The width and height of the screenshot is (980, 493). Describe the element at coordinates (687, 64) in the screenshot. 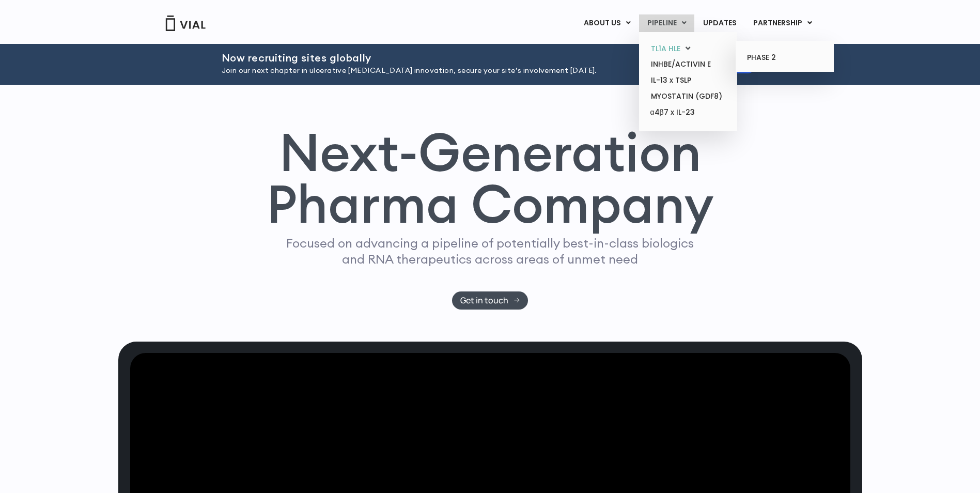

I see `a: INHBE/ACTIVIN E` at that location.